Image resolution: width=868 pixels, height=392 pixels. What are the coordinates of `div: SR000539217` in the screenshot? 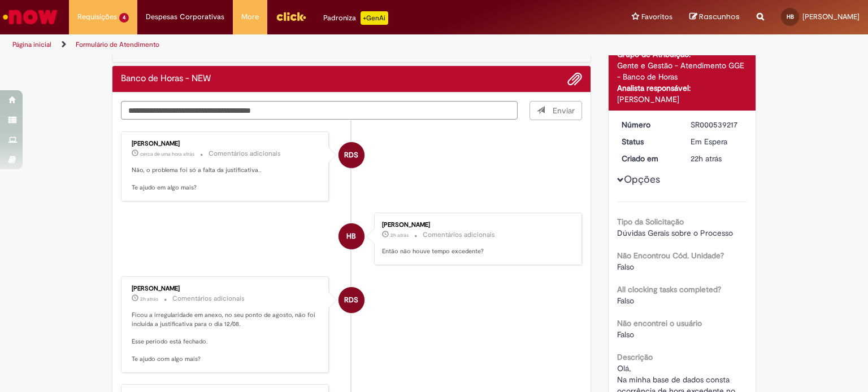 It's located at (716, 125).